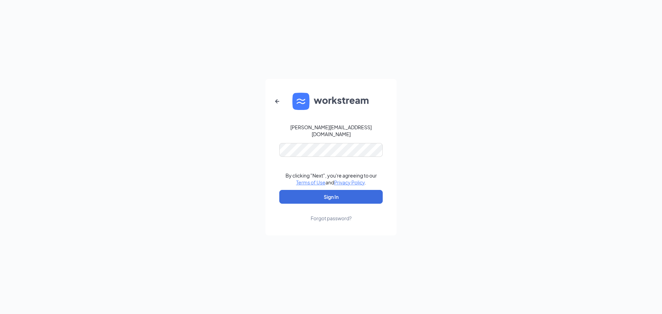 Image resolution: width=662 pixels, height=314 pixels. I want to click on button: Sign In, so click(331, 197).